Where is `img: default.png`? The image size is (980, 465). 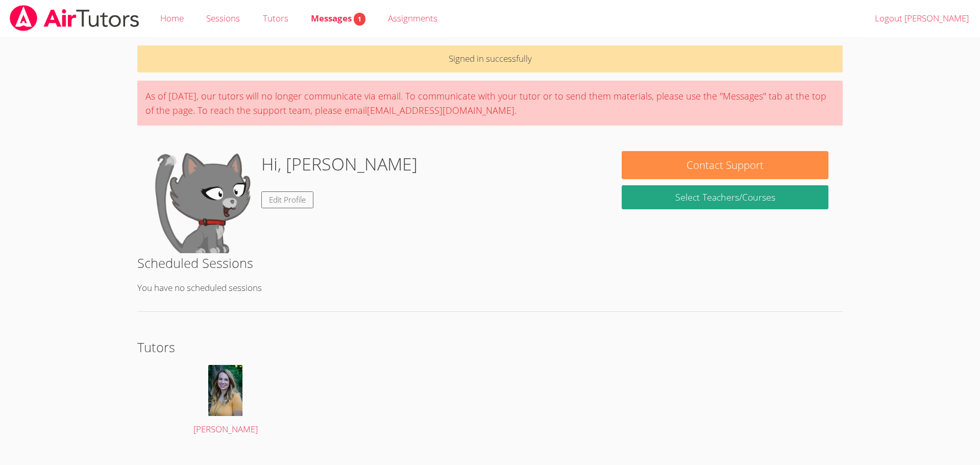
img: default.png is located at coordinates (202, 202).